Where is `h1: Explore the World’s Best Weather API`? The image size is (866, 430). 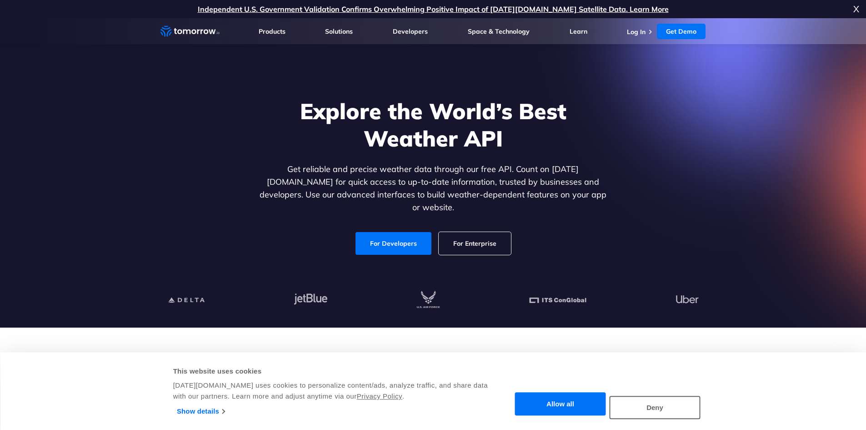 h1: Explore the World’s Best Weather API is located at coordinates (433, 125).